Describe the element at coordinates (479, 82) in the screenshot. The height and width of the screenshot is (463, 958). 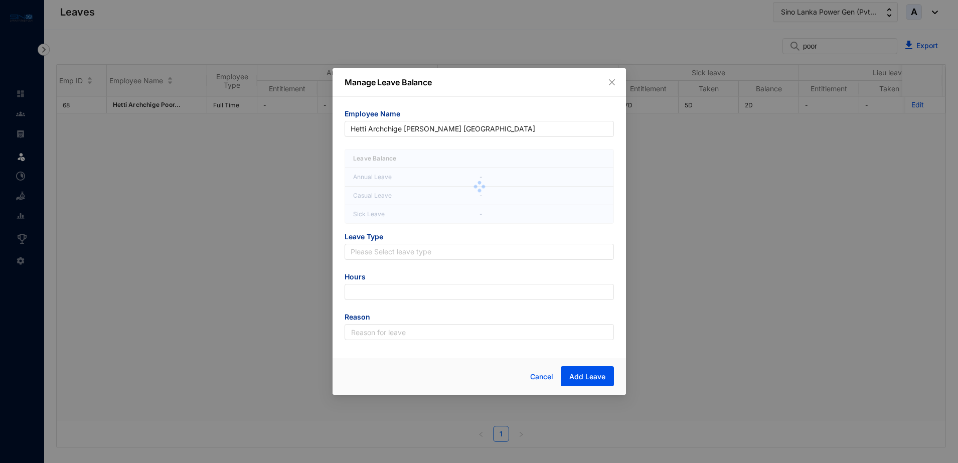
I see `p: Manage Leave Balance` at that location.